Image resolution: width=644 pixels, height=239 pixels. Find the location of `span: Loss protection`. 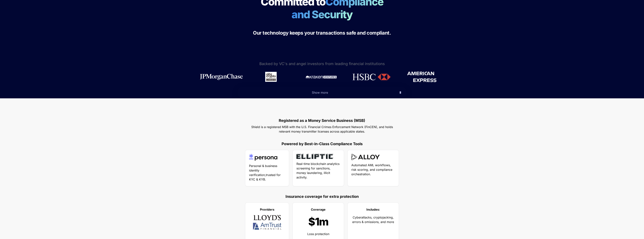

span: Loss protection is located at coordinates (318, 234).